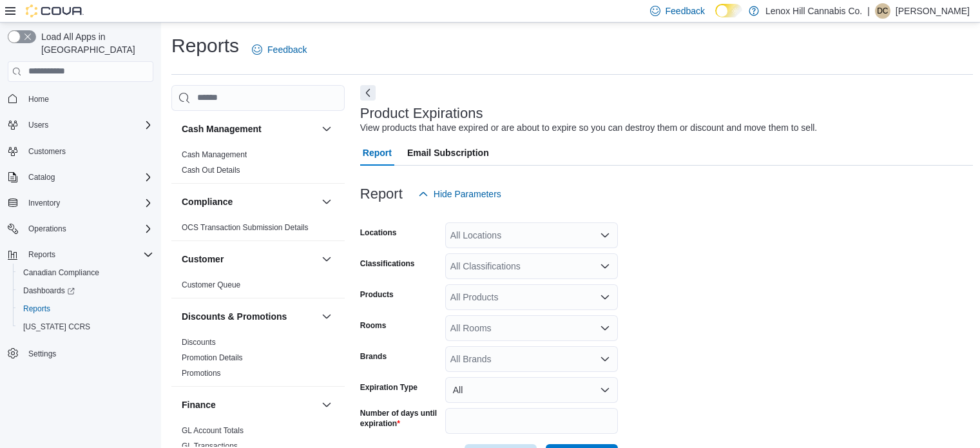  I want to click on span: Customer Queue, so click(210, 285).